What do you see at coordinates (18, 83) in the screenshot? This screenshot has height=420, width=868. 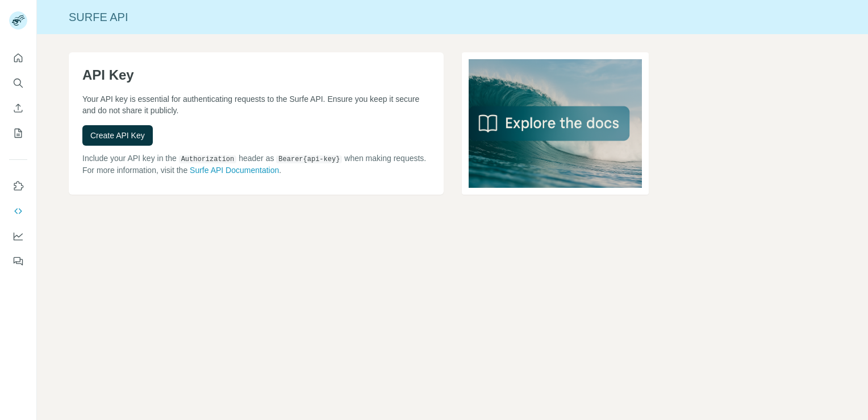 I see `button: Search` at bounding box center [18, 83].